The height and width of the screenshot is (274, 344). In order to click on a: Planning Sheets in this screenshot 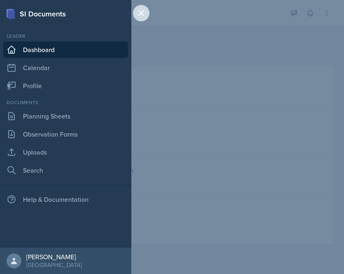, I will do `click(66, 116)`.